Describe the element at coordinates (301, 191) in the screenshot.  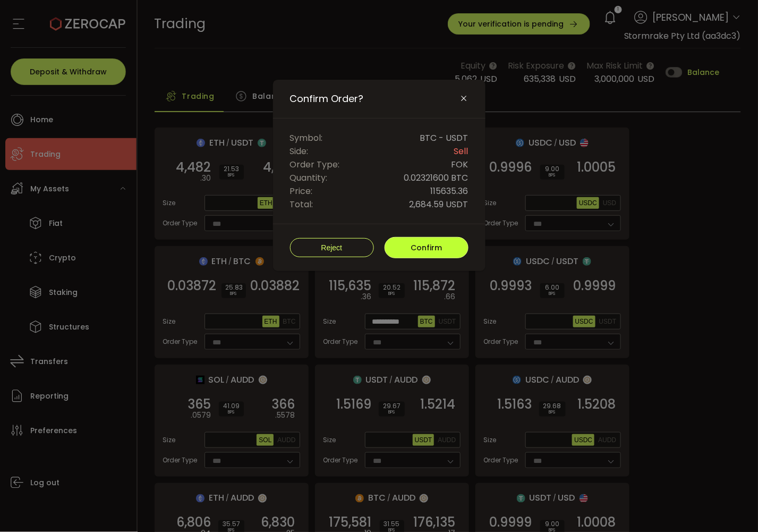
I see `span: Price:` at that location.